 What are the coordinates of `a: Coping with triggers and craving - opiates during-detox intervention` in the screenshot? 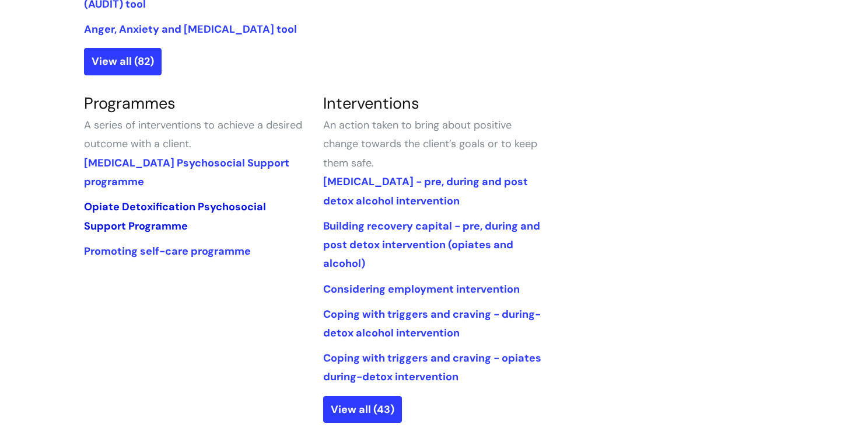 It's located at (432, 367).